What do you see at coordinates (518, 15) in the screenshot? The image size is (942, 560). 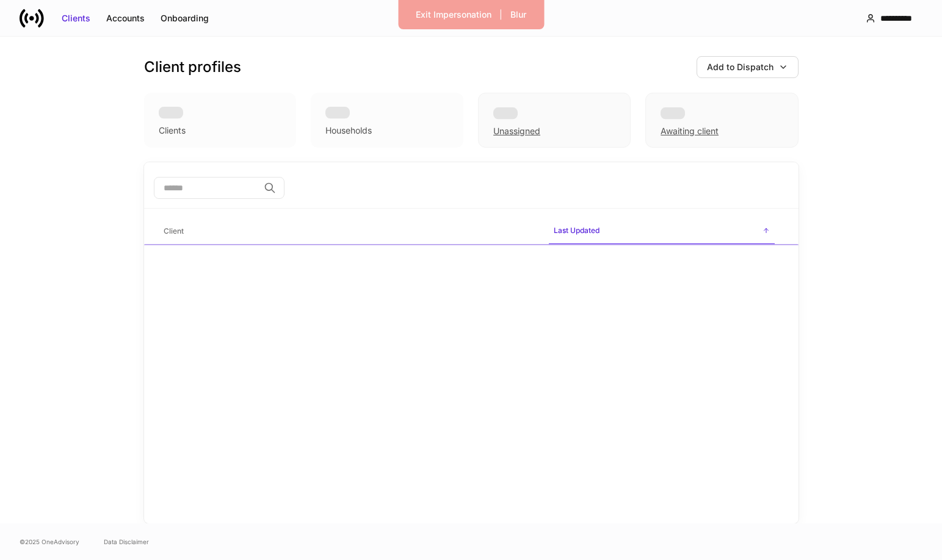 I see `button: Blur` at bounding box center [518, 15].